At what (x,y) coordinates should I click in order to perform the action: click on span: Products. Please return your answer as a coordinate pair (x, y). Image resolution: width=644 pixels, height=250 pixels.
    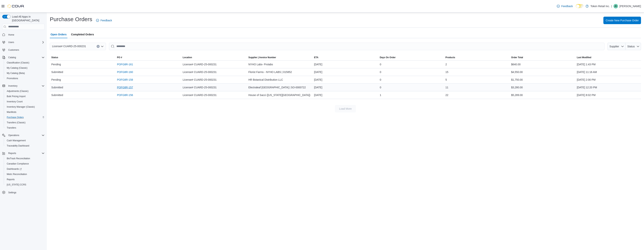
    Looking at the image, I should click on (450, 57).